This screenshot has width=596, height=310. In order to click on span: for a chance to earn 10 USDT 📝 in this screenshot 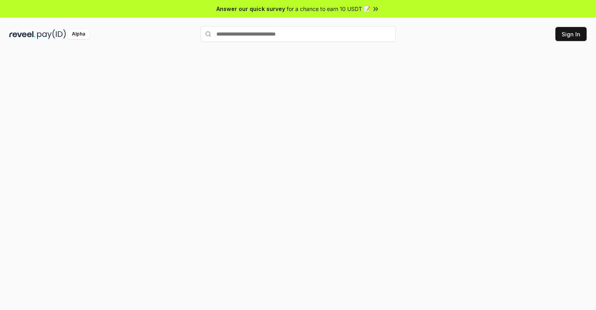, I will do `click(329, 9)`.